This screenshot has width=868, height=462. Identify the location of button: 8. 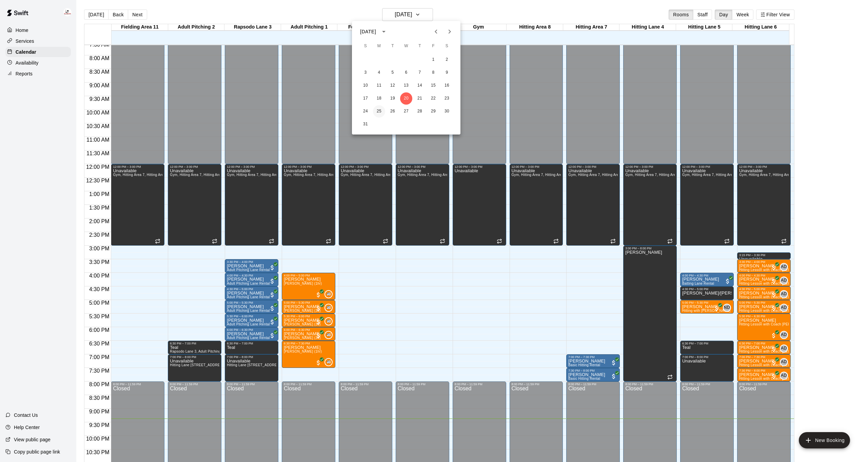
(433, 73).